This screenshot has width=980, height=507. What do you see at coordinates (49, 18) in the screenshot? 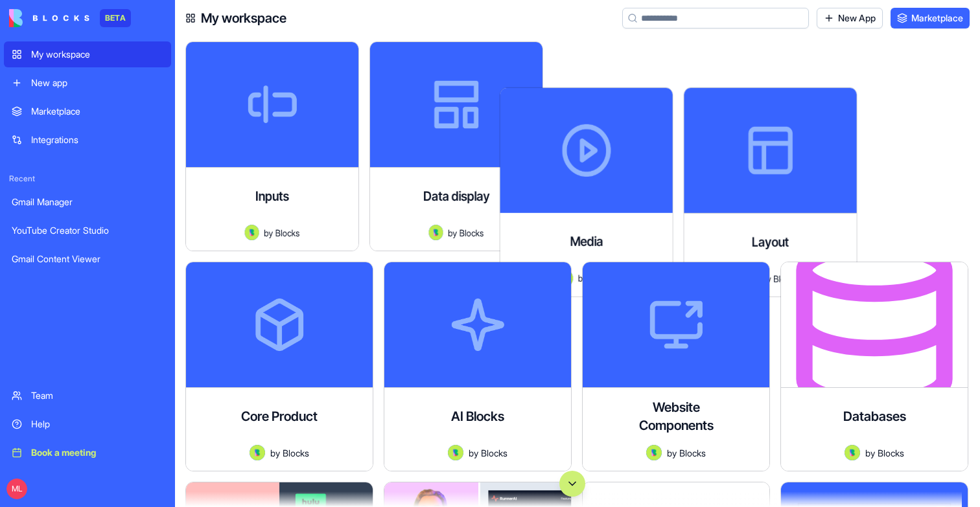
I see `img: logo` at bounding box center [49, 18].